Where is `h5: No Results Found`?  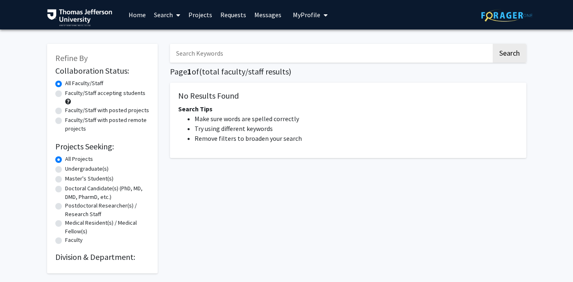 h5: No Results Found is located at coordinates (348, 96).